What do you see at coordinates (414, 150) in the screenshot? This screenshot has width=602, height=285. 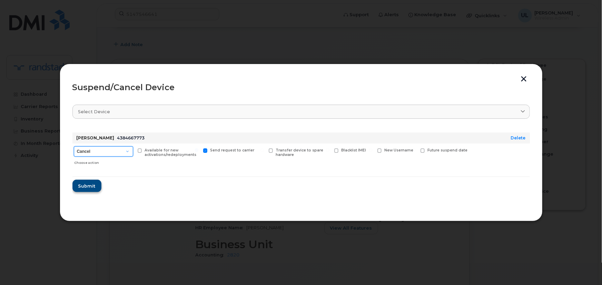 I see `input: Future suspend date` at bounding box center [414, 150].